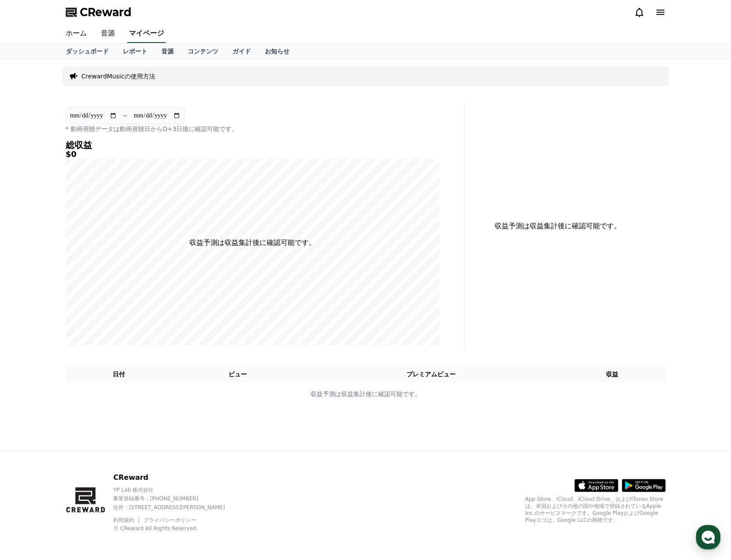  What do you see at coordinates (105, 12) in the screenshot?
I see `span: CReward` at bounding box center [105, 12].